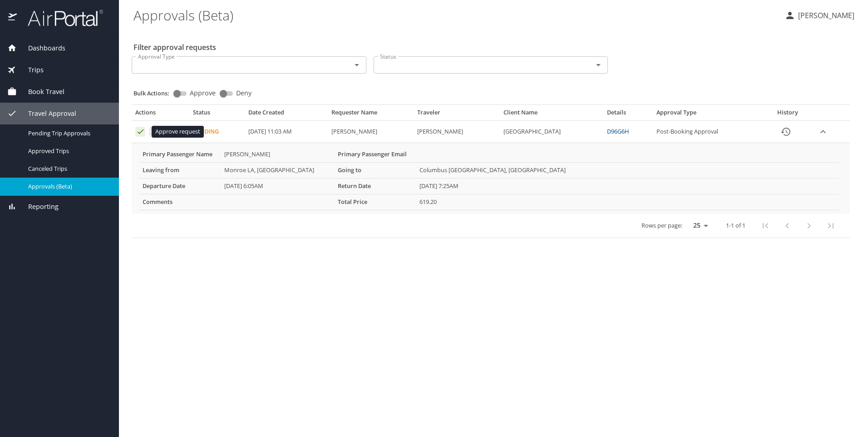  I want to click on th: Total Price, so click(375, 202).